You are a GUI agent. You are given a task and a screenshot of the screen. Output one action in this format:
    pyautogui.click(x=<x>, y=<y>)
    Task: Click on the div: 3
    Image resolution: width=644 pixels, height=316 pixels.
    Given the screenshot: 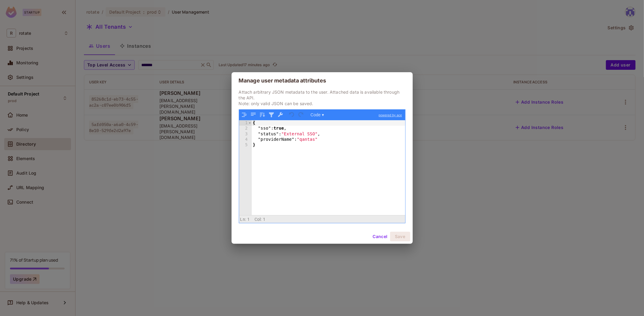 What is the action you would take?
    pyautogui.click(x=246, y=134)
    